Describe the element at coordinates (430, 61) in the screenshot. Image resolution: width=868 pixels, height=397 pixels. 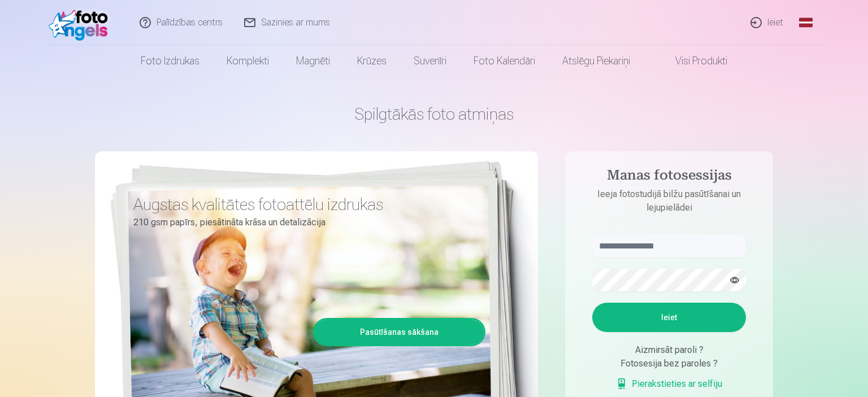
I see `a: Suvenīri` at that location.